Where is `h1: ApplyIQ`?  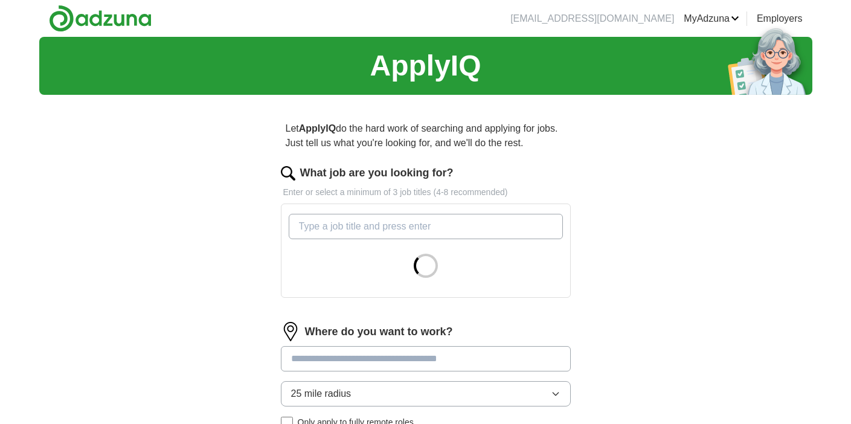
h1: ApplyIQ is located at coordinates (425, 66).